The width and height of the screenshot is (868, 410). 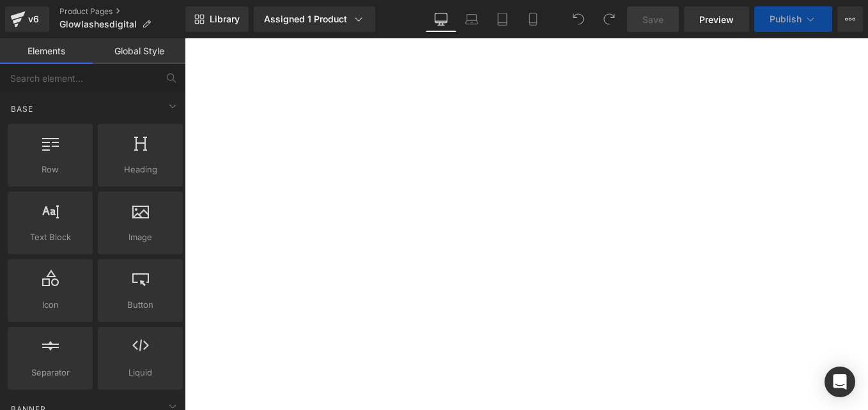 What do you see at coordinates (653, 19) in the screenshot?
I see `span: Save` at bounding box center [653, 19].